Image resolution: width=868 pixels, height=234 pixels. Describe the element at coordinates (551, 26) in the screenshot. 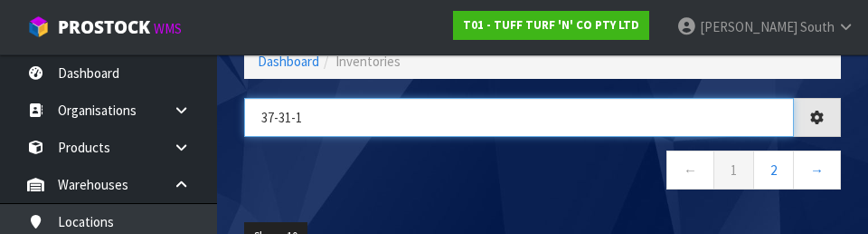

I see `a: T01 - TUFF TURF 'N' CO PTY LTD` at that location.